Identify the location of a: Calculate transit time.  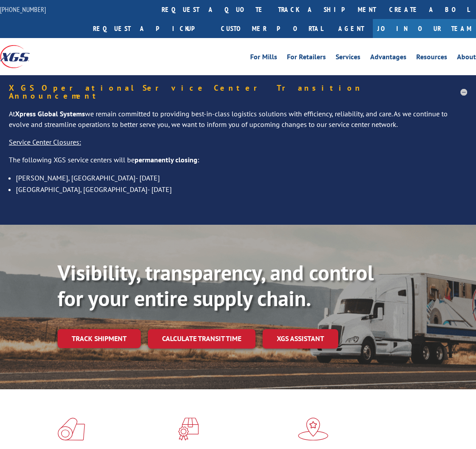
(201, 339).